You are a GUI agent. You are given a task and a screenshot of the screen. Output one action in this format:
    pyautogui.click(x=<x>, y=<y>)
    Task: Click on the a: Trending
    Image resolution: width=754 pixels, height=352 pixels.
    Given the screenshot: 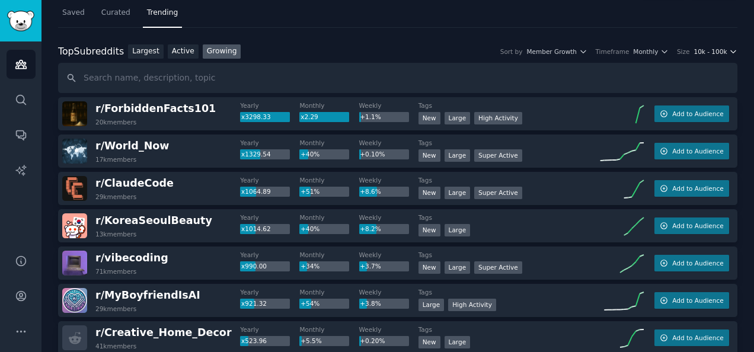 What is the action you would take?
    pyautogui.click(x=162, y=15)
    